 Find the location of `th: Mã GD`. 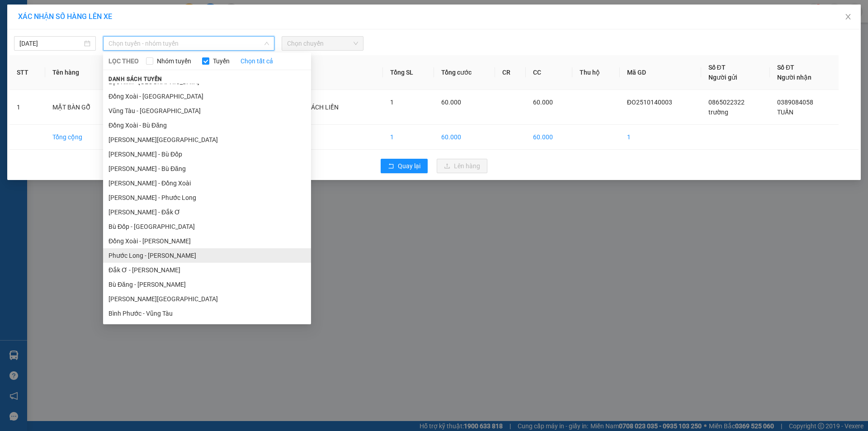

th: Mã GD is located at coordinates (661, 72).